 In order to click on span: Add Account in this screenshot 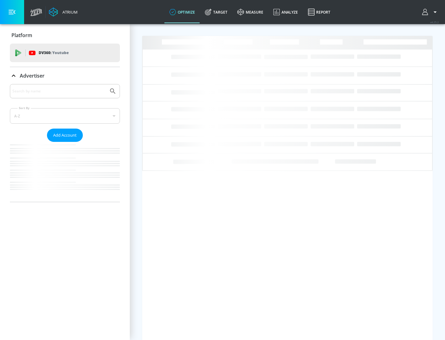, I will do `click(65, 135)`.